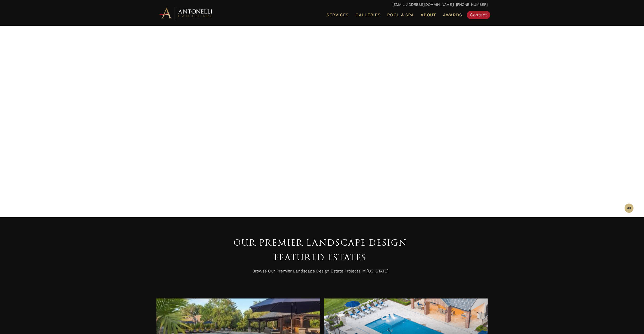  What do you see at coordinates (453, 15) in the screenshot?
I see `span: Awards` at bounding box center [453, 15].